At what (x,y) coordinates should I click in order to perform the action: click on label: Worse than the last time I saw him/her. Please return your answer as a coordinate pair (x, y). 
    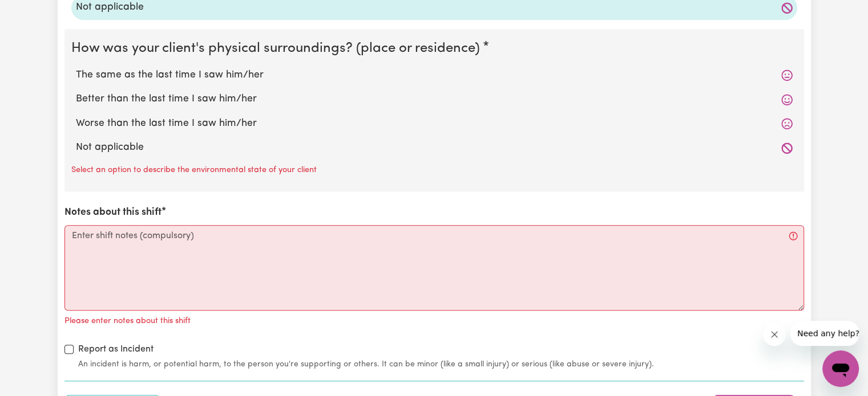
    Looking at the image, I should click on (434, 124).